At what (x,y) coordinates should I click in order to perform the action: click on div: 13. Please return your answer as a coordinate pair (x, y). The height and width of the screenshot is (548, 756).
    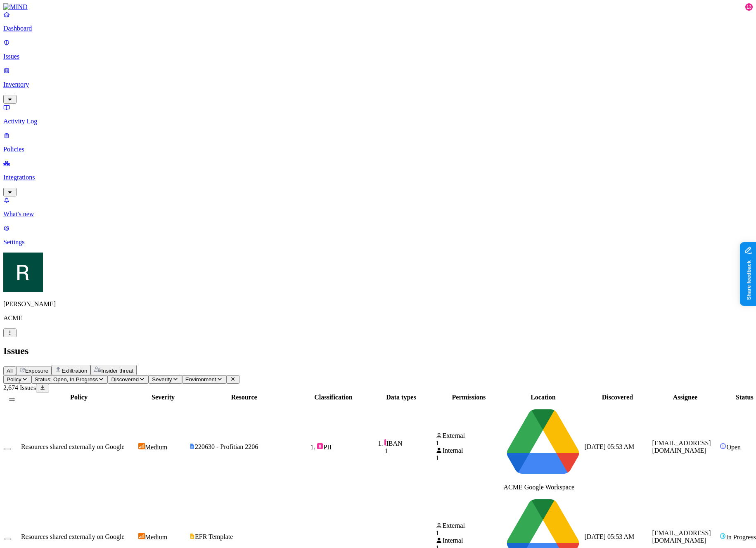
    Looking at the image, I should click on (749, 7).